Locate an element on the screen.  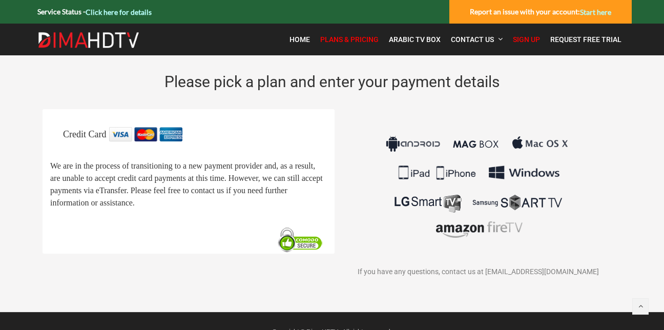
span: Request Free Trial is located at coordinates (586, 39).